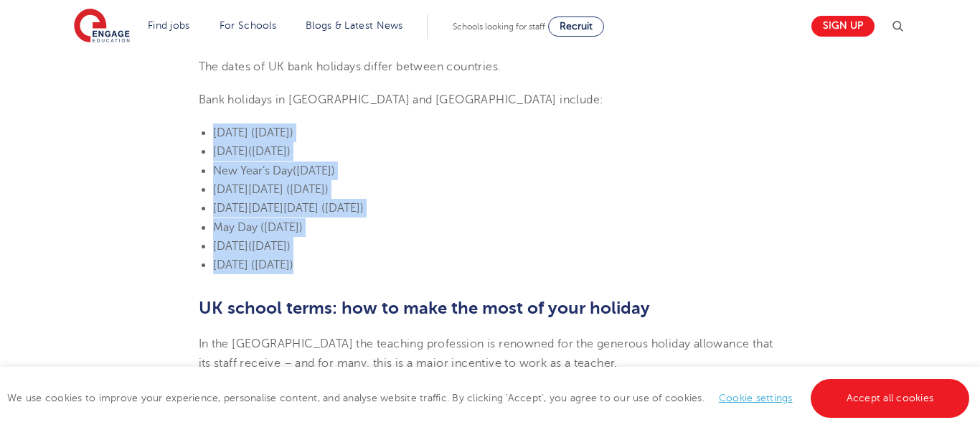 The height and width of the screenshot is (430, 980). What do you see at coordinates (248, 25) in the screenshot?
I see `a: For Schools` at bounding box center [248, 25].